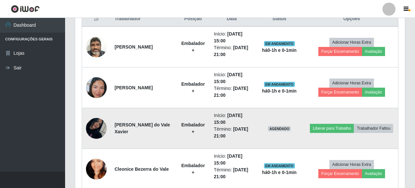 This screenshot has width=415, height=188. What do you see at coordinates (96, 88) in the screenshot?
I see `img: 1755394195779.jpeg` at bounding box center [96, 88].